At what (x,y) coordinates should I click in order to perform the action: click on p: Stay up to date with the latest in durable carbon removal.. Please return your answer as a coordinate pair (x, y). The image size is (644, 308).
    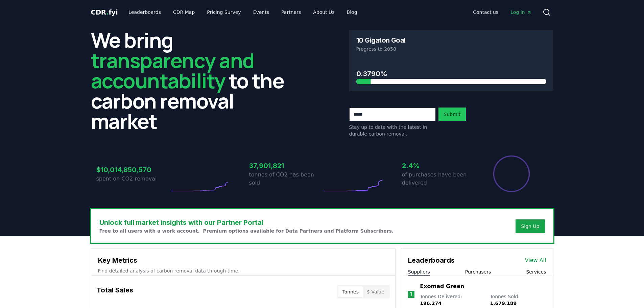
    Looking at the image, I should click on (392, 130).